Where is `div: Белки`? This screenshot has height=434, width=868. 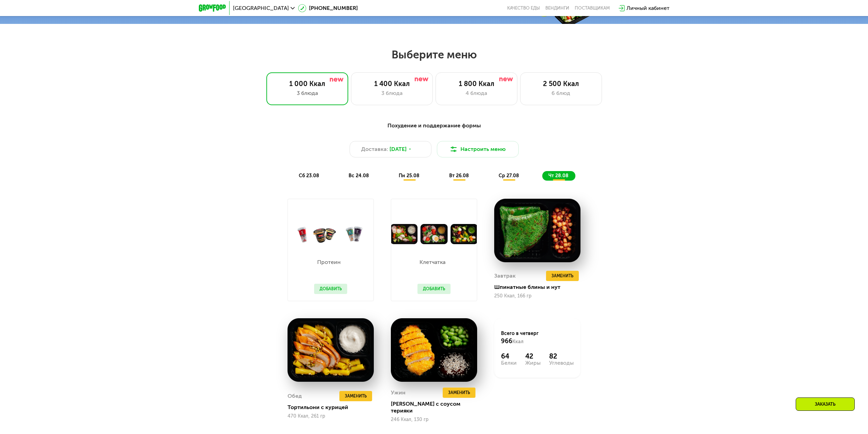 div: Белки is located at coordinates (509, 363).